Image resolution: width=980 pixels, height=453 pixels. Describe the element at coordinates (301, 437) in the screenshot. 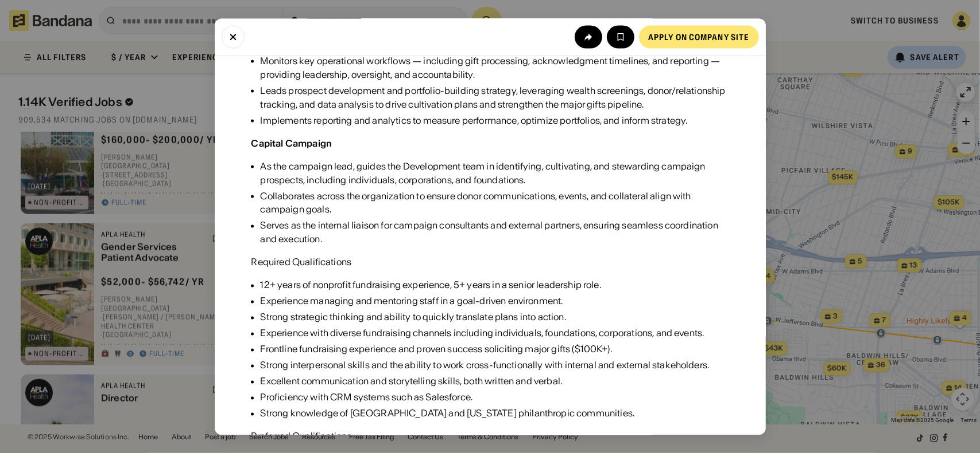

I see `div: Preferred Qualifications` at that location.